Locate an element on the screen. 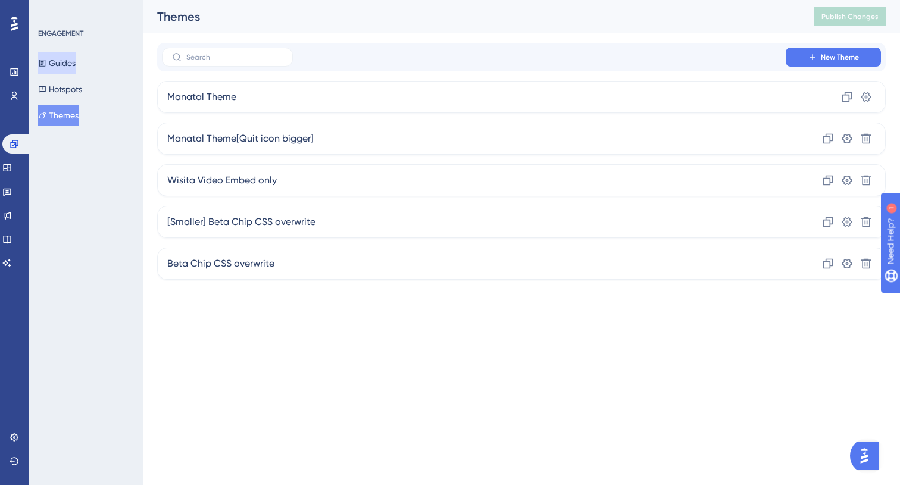 The image size is (900, 485). span: Publish Changes is located at coordinates (850, 17).